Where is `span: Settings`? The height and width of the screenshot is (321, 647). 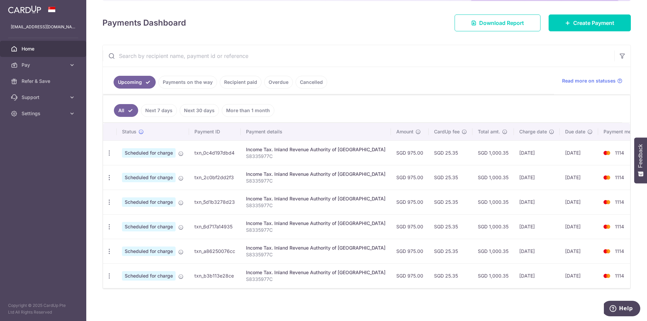
span: Settings is located at coordinates (44, 114).